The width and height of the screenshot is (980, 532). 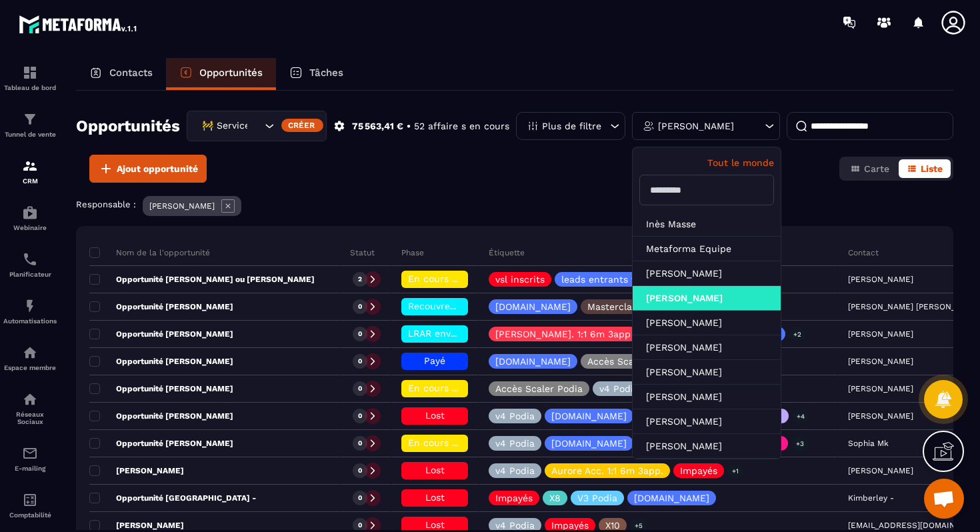 I want to click on p: Nom de la l'opportunité, so click(x=149, y=253).